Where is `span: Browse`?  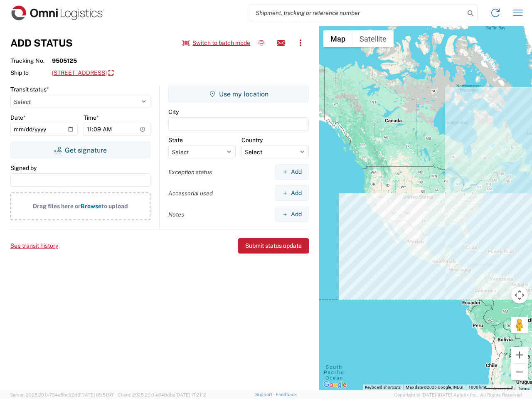
span: Browse is located at coordinates (91, 206).